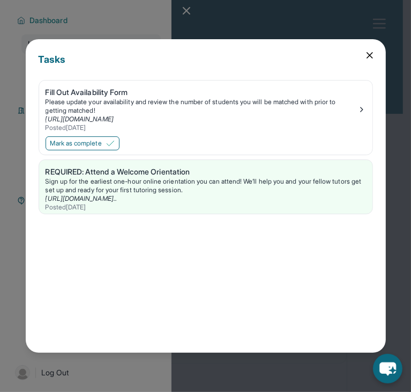 This screenshot has width=411, height=392. Describe the element at coordinates (388, 368) in the screenshot. I see `button: chat-button` at that location.